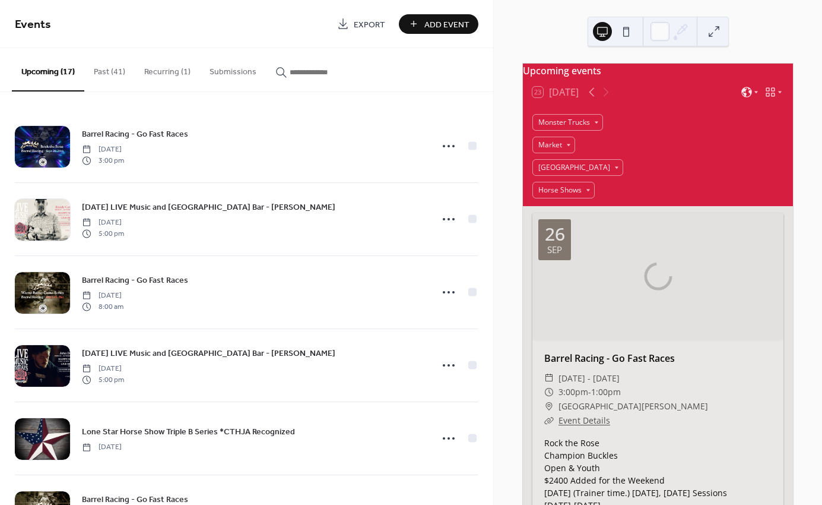 The height and width of the screenshot is (505, 822). Describe the element at coordinates (188, 432) in the screenshot. I see `span: Lone Star Horse Show Triple B Series *CTHJA Recognized` at that location.